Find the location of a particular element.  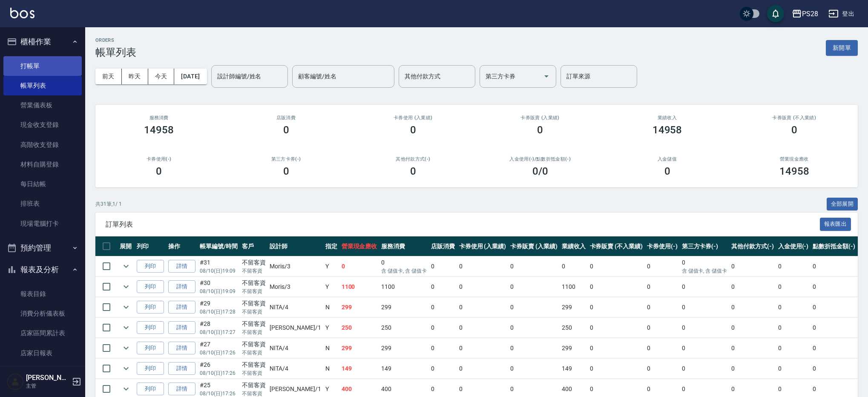

a: 營業儀表板 is located at coordinates (43, 105).